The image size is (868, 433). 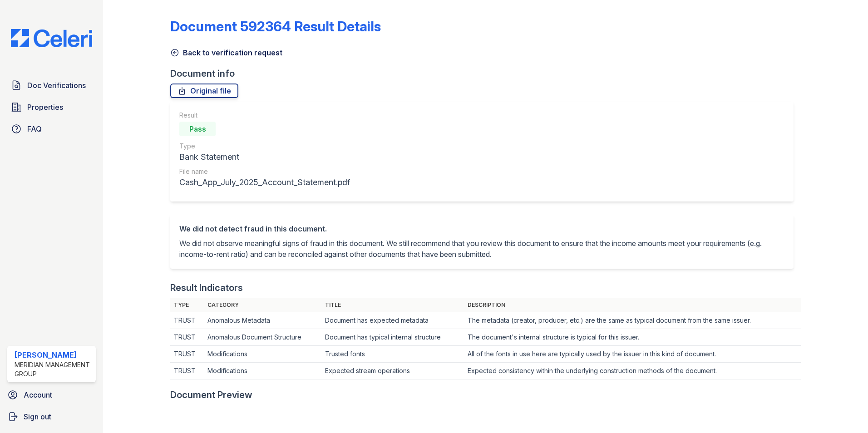 What do you see at coordinates (482, 229) in the screenshot?
I see `div: We did not detect fraud in this document.` at bounding box center [482, 229].